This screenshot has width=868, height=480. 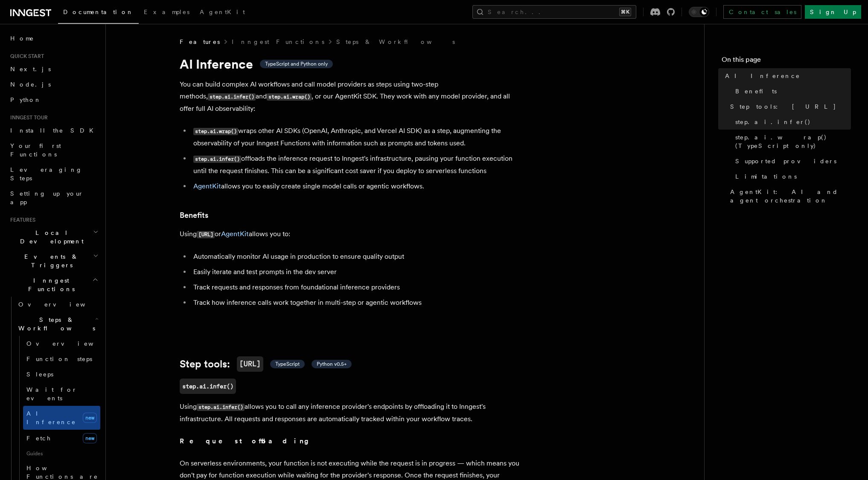 I want to click on span: Leveraging Steps, so click(x=46, y=174).